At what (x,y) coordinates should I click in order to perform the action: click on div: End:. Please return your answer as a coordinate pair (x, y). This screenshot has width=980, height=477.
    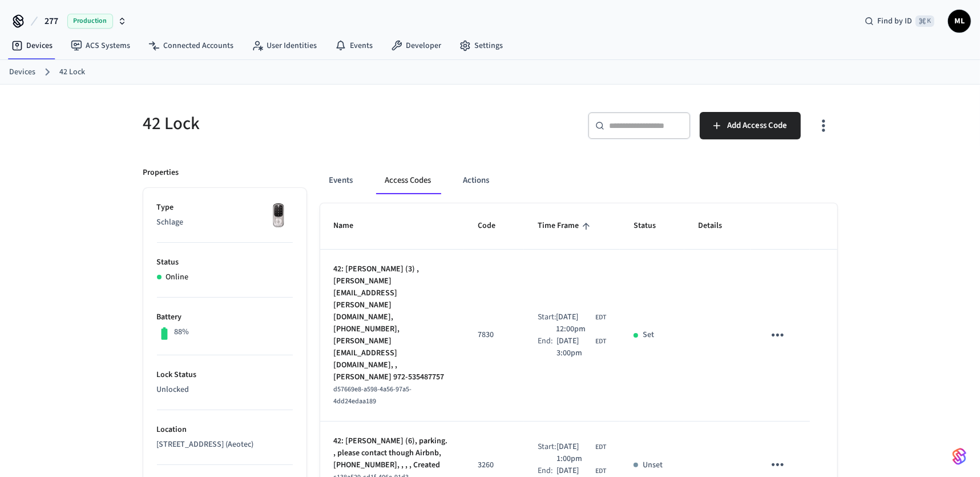
    Looking at the image, I should click on (547, 347).